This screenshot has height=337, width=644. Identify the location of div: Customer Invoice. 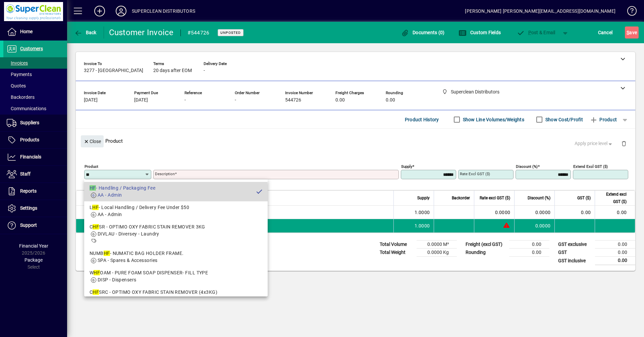
(141, 33).